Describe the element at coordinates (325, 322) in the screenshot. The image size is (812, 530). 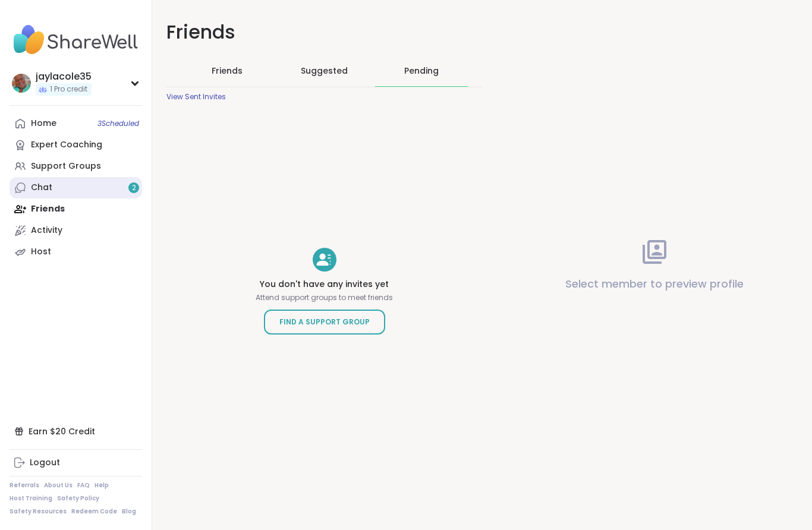
I see `a: Find a Support Group` at that location.